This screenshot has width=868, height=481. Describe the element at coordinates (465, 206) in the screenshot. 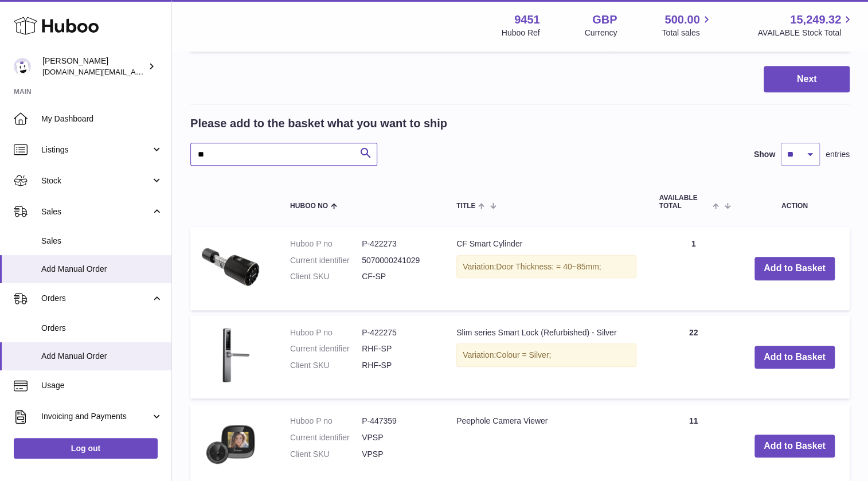

I see `span: Title` at that location.